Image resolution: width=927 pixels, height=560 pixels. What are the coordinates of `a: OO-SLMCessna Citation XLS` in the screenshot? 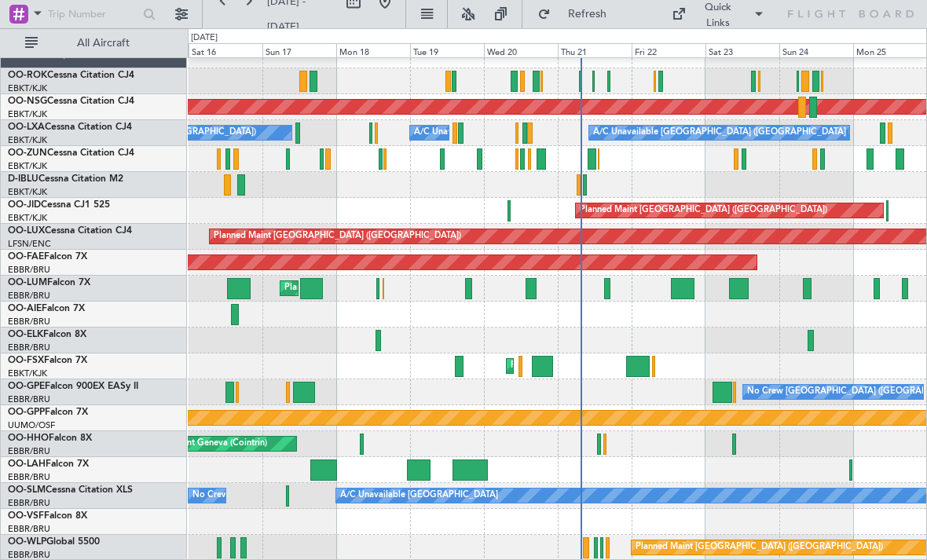 It's located at (70, 490).